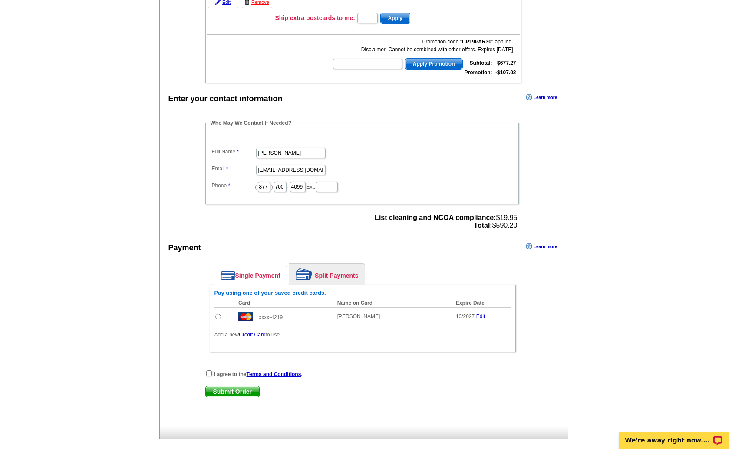  I want to click on label: Email, so click(234, 169).